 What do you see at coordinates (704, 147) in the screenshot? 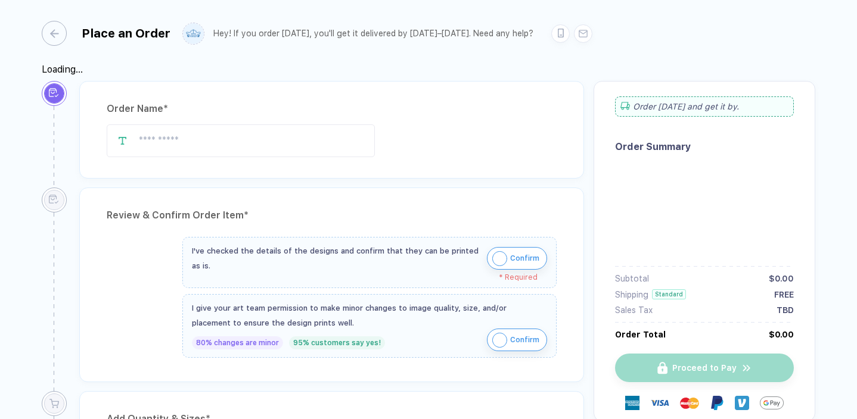
I see `div: Order Summary` at bounding box center [704, 147].